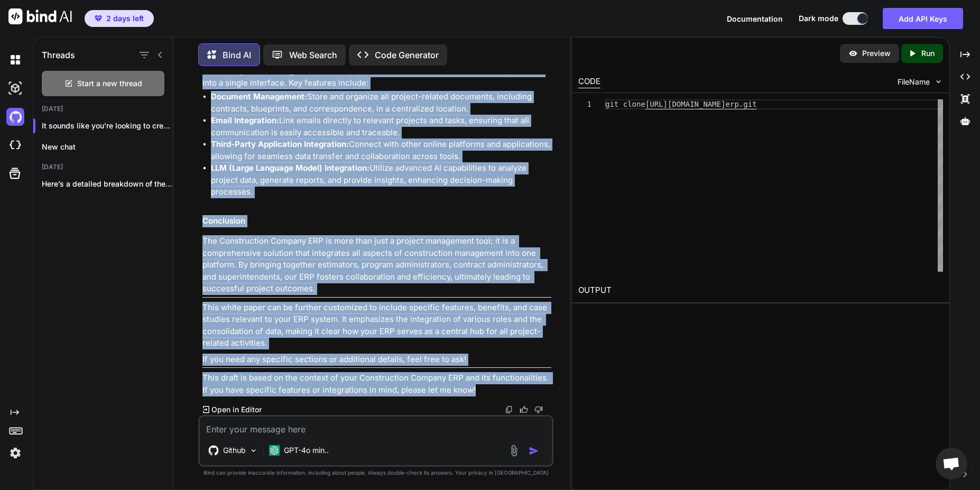 Image resolution: width=980 pixels, height=490 pixels. I want to click on span: erp.git, so click(740, 104).